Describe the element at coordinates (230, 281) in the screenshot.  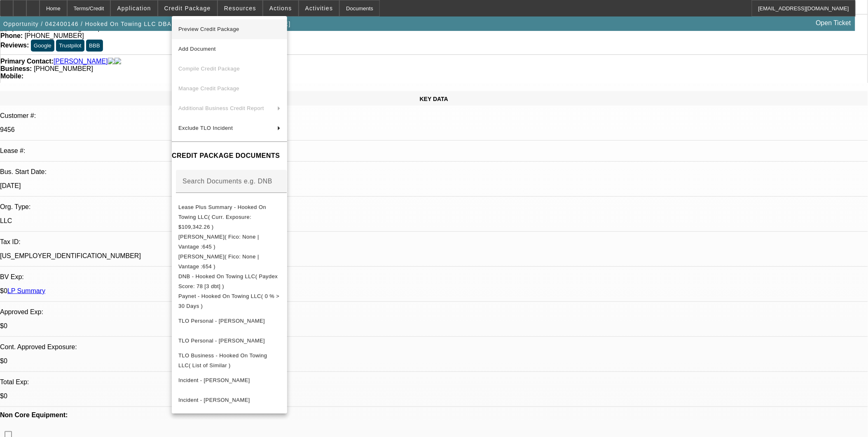
I see `button: DNB - Hooked On Towing LLC( Paydex Score: 78 [3 dbt] )` at that location.